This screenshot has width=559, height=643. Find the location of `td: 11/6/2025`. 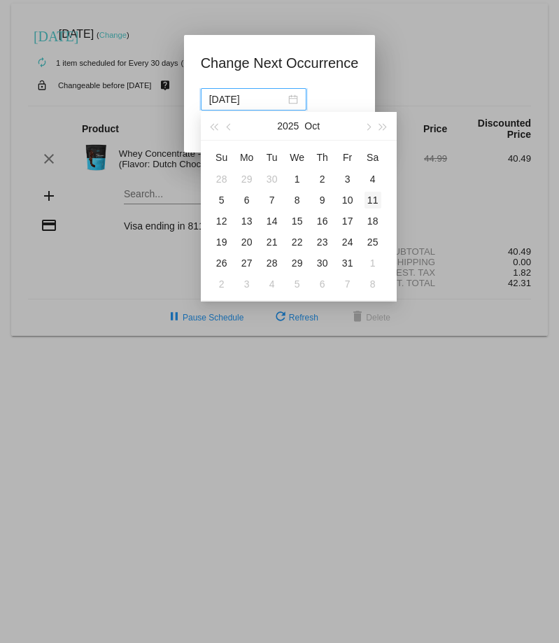

td: 11/6/2025 is located at coordinates (322, 284).